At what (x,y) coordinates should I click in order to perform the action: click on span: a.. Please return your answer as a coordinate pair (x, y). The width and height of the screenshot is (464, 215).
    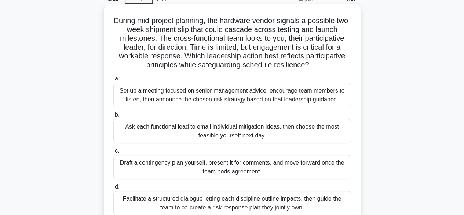
    Looking at the image, I should click on (117, 78).